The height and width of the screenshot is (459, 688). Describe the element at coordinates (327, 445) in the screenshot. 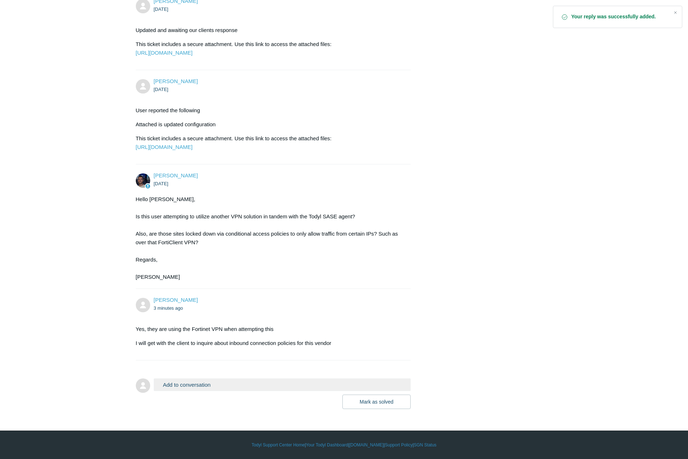

I see `a: Your Todyl Dashboard` at that location.